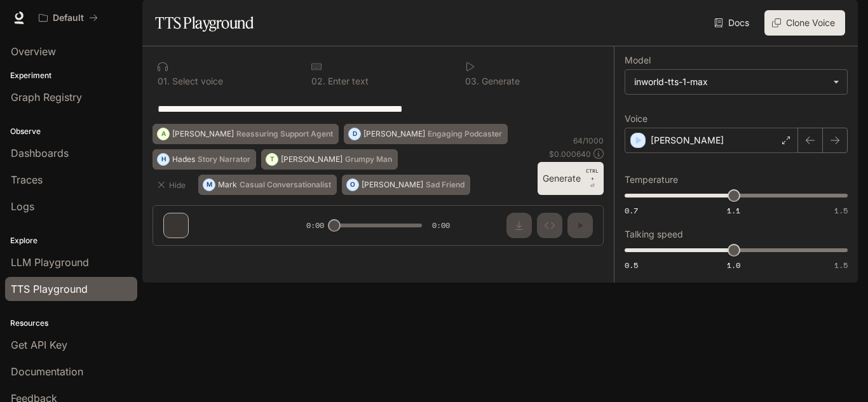 The width and height of the screenshot is (868, 402). Describe the element at coordinates (272, 160) in the screenshot. I see `div: T` at that location.